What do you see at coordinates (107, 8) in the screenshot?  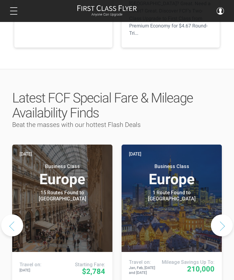 I see `img: First Class Flyer` at bounding box center [107, 8].